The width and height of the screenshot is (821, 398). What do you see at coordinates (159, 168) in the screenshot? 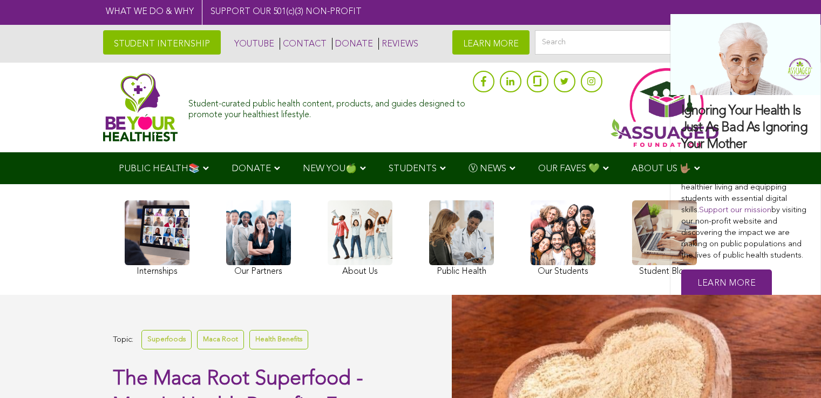
I see `span: PUBLIC HEALTH📚` at bounding box center [159, 168].